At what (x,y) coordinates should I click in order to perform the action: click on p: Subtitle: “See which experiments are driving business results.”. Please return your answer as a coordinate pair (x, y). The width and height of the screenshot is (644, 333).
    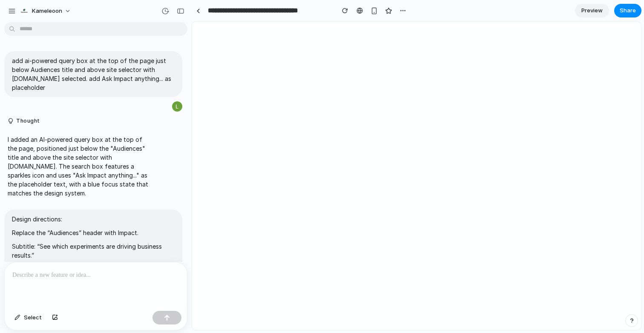
    Looking at the image, I should click on (93, 251).